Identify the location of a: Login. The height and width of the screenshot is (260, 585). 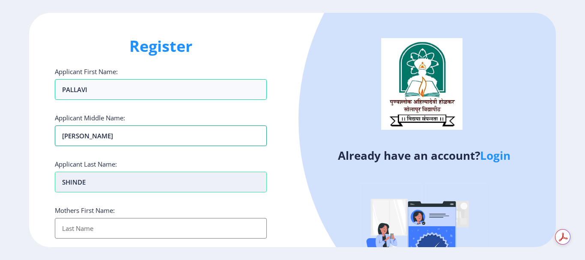
(495, 156).